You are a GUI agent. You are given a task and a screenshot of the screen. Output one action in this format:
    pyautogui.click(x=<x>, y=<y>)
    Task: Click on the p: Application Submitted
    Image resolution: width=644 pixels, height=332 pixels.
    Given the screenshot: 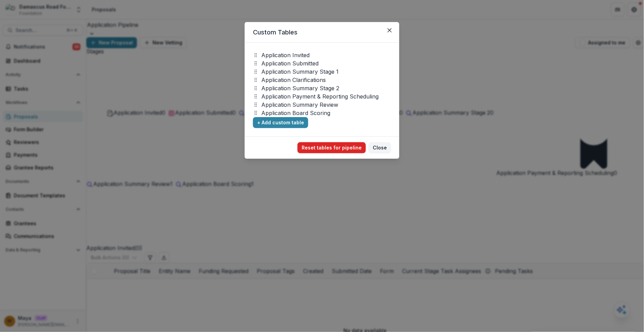 What is the action you would take?
    pyautogui.click(x=290, y=64)
    